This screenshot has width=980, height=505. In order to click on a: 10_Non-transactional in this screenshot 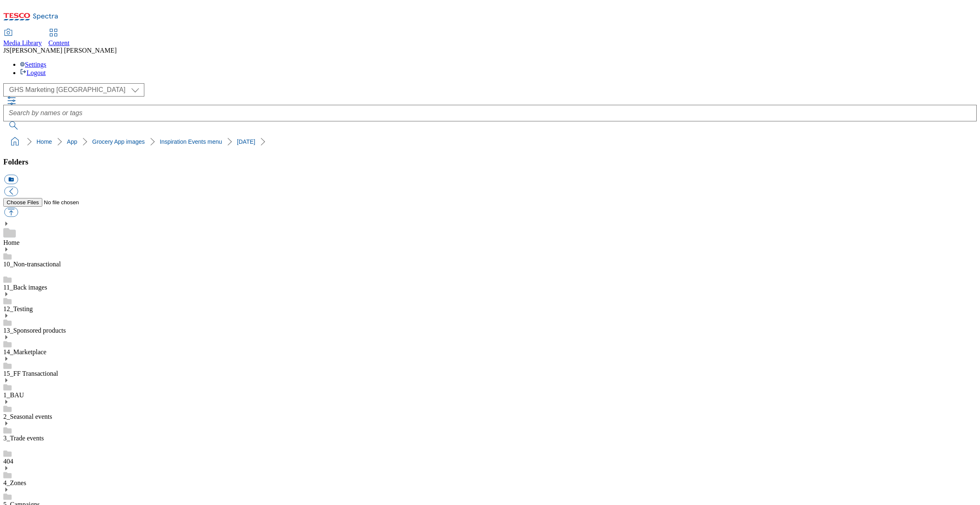, I will do `click(32, 264)`.